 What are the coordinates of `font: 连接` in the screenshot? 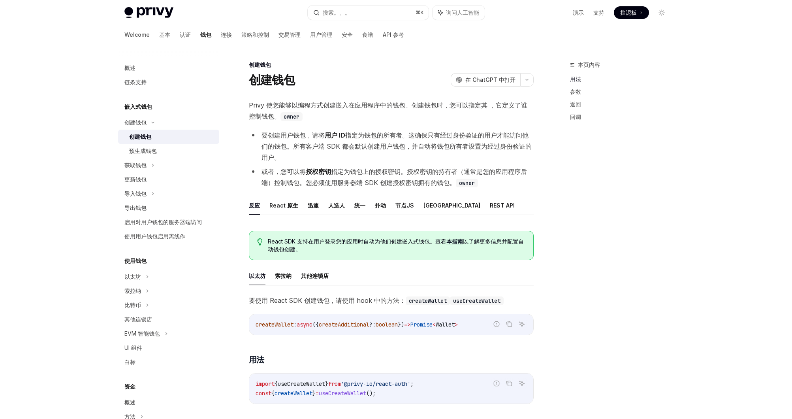 It's located at (226, 35).